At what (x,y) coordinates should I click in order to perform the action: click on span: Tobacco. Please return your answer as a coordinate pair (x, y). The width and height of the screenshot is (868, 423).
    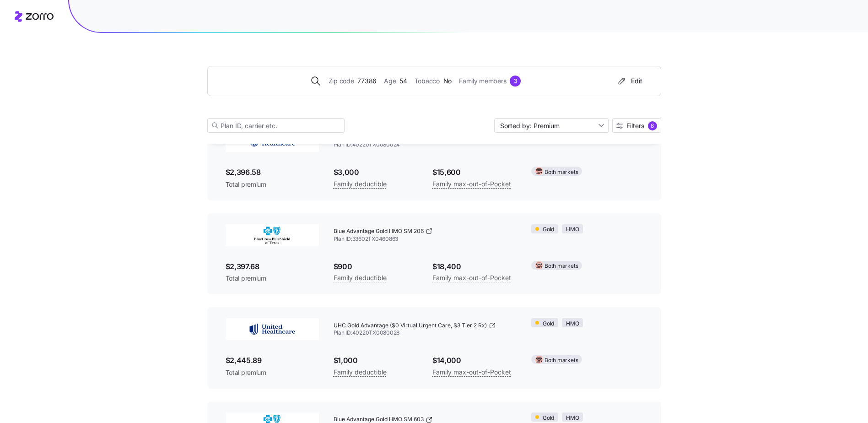
    Looking at the image, I should click on (426, 81).